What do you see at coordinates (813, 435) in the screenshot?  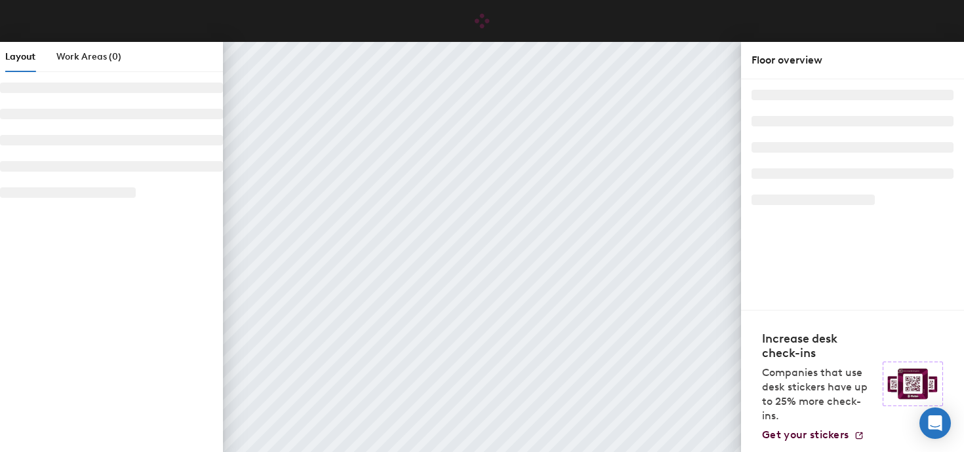 I see `a: Get your stickers` at bounding box center [813, 435].